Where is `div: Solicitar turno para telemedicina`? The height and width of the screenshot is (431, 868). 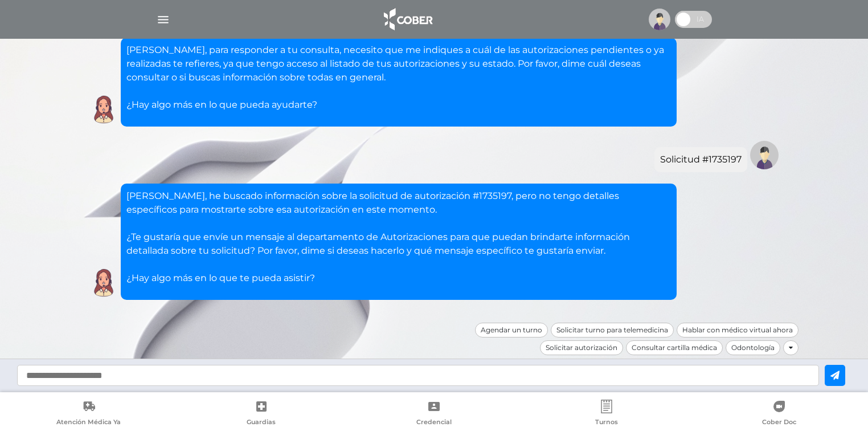
div: Solicitar turno para telemedicina is located at coordinates (612, 330).